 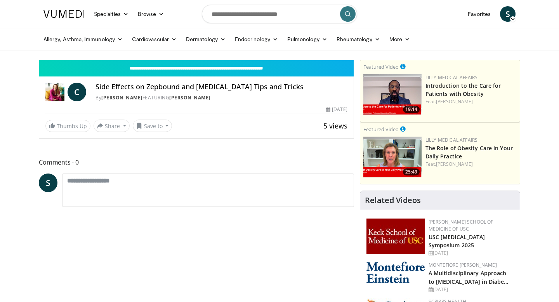 What do you see at coordinates (221, 98) in the screenshot?
I see `div: By FEATURING` at bounding box center [221, 98].